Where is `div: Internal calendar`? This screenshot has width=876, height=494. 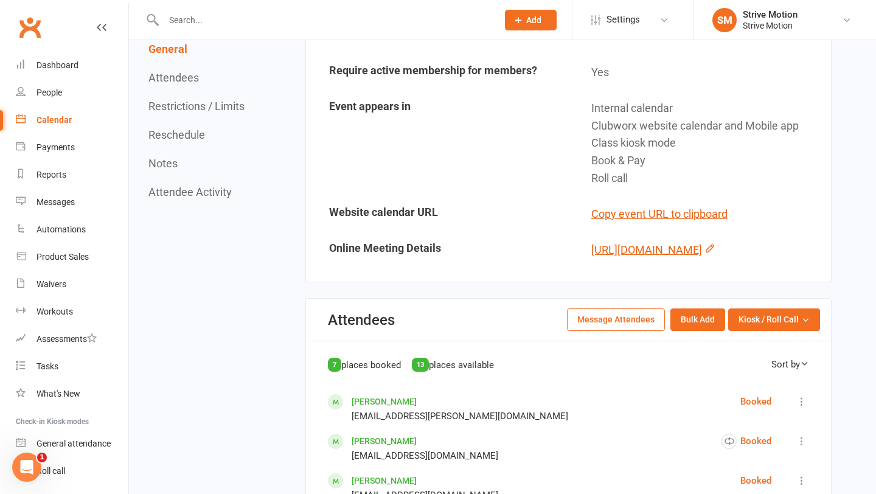
div: Internal calendar is located at coordinates (706, 108).